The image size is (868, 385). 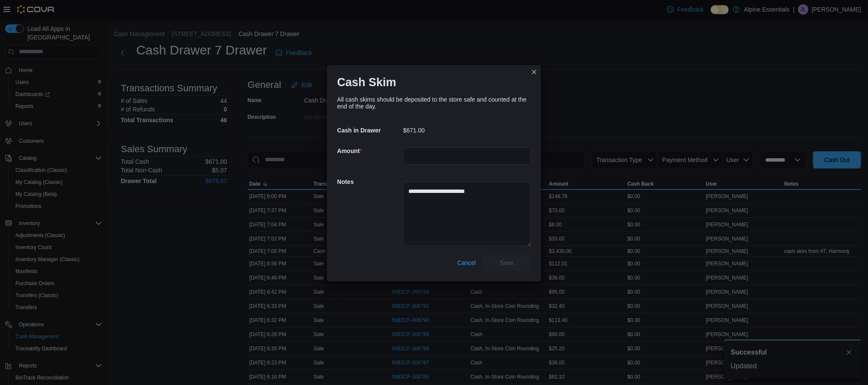 What do you see at coordinates (367, 82) in the screenshot?
I see `h1: Cash Skim` at bounding box center [367, 82].